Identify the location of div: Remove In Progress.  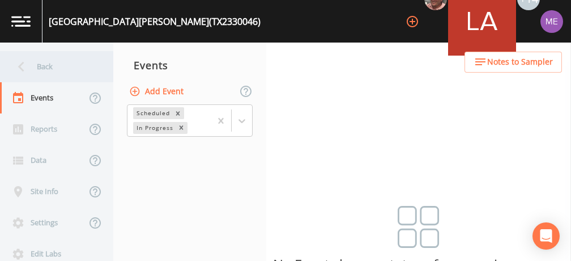
(181, 127).